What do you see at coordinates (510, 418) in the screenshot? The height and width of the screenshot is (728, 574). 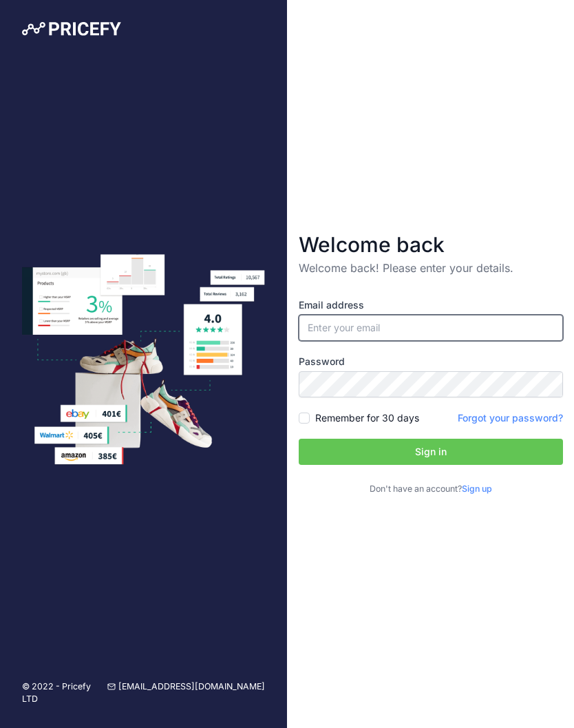 I see `a: Forgot your password?` at bounding box center [510, 418].